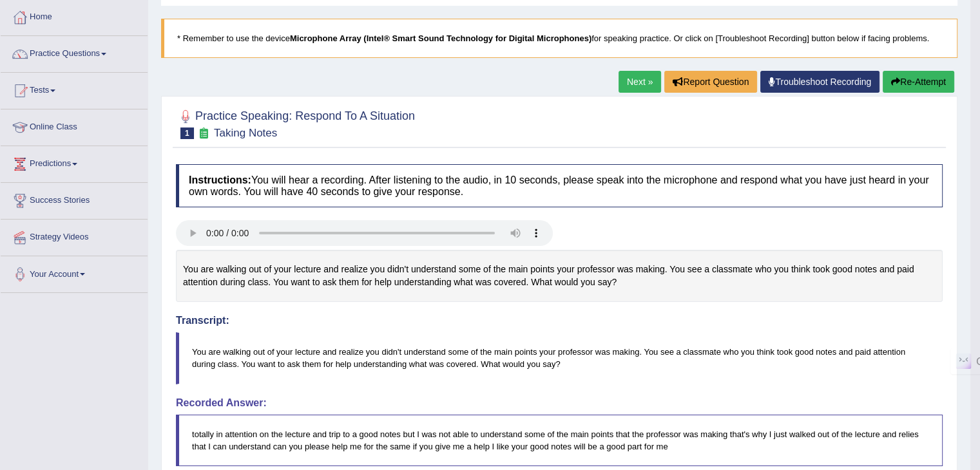 This screenshot has height=470, width=980. What do you see at coordinates (711, 82) in the screenshot?
I see `button: Report Question` at bounding box center [711, 82].